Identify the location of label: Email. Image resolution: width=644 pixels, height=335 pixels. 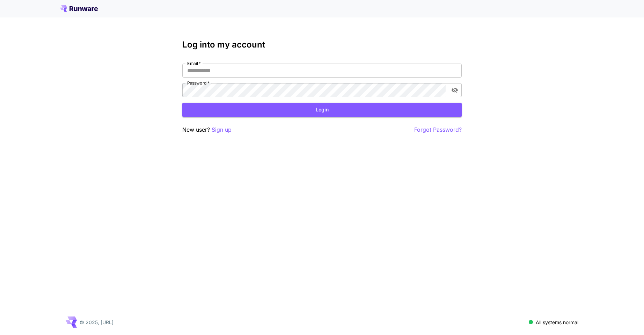
(194, 63).